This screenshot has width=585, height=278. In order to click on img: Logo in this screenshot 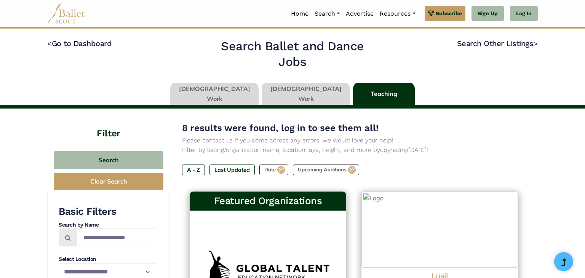, I will do `click(439, 230)`.